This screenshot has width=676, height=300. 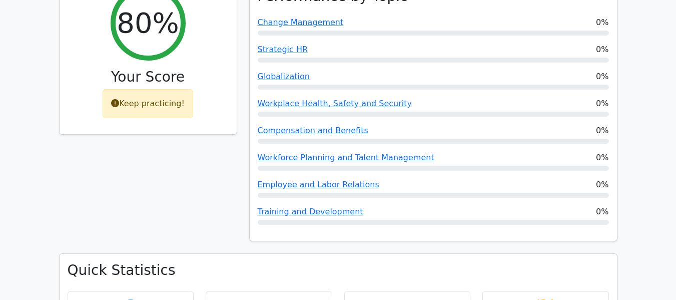 I want to click on h3: Your Score, so click(x=148, y=77).